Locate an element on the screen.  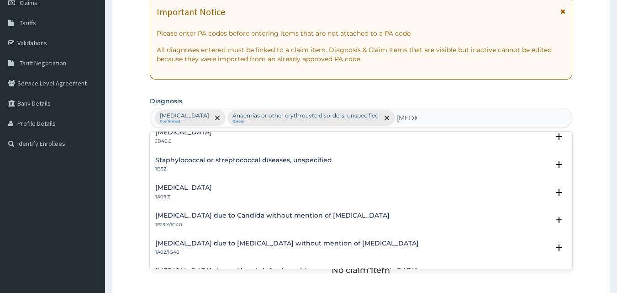
p: Anaemias or other erythrocyte disorders, unspecified is located at coordinates (306, 116).